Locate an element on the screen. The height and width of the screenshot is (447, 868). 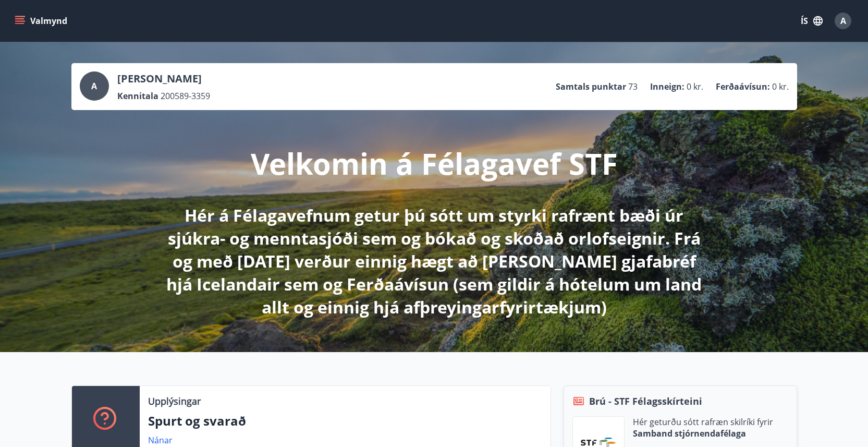
span: 73 is located at coordinates (633, 87).